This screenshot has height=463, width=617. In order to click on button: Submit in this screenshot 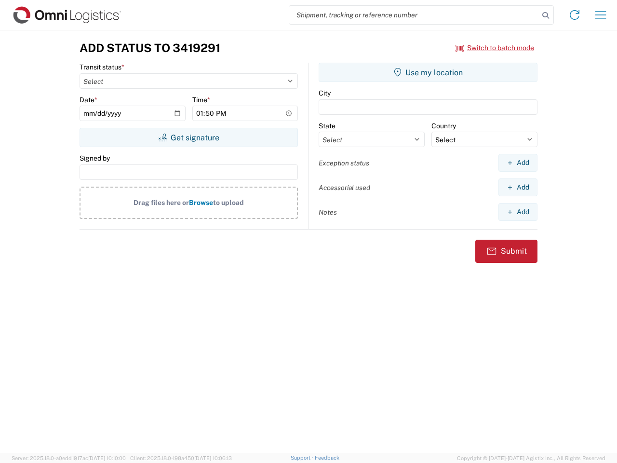, I will do `click(506, 251)`.